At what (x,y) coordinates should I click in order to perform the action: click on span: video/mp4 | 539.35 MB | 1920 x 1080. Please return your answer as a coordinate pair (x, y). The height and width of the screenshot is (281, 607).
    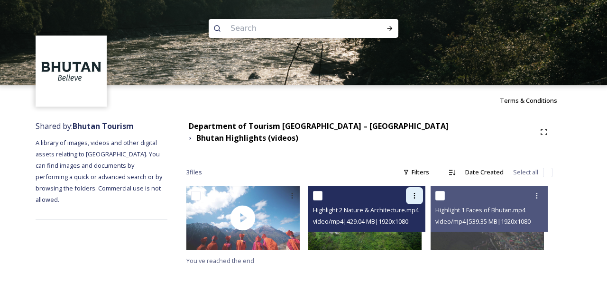
    Looking at the image, I should click on (483, 221).